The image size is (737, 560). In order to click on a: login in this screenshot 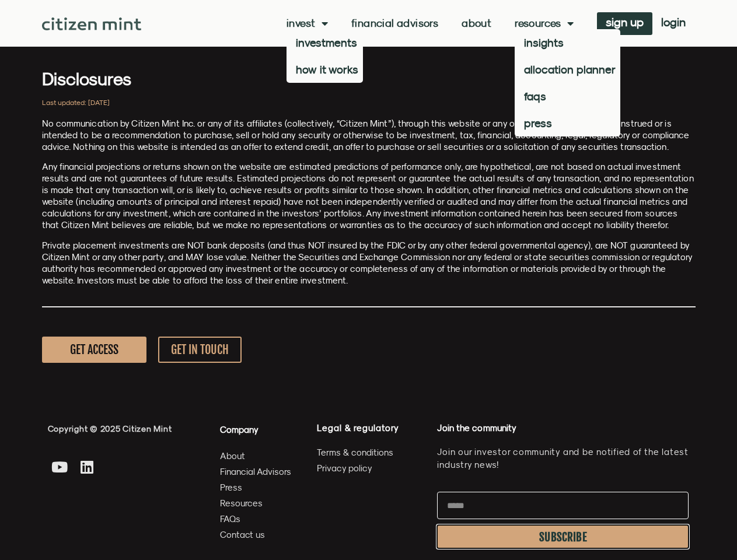, I will do `click(673, 23)`.